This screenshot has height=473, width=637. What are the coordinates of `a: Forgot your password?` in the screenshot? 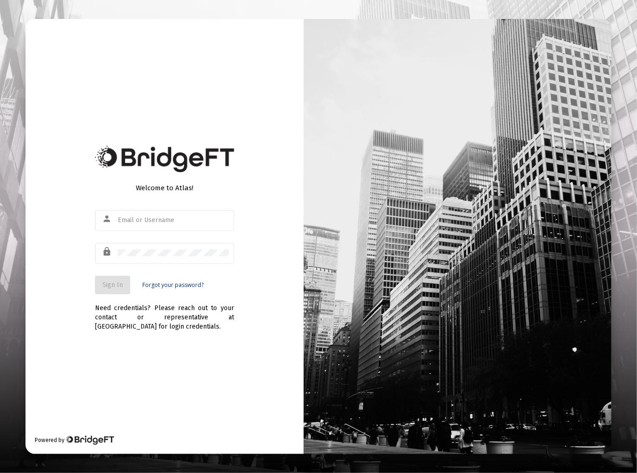 It's located at (173, 285).